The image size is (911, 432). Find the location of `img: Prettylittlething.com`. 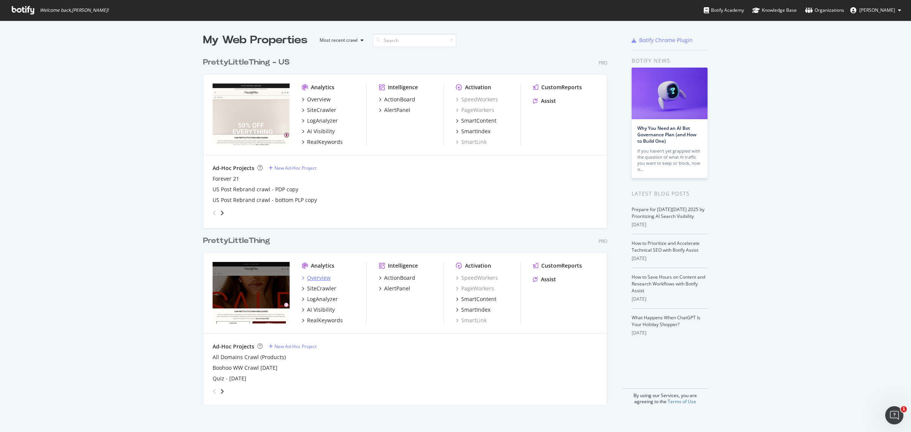

img: Prettylittlething.com is located at coordinates (251, 293).